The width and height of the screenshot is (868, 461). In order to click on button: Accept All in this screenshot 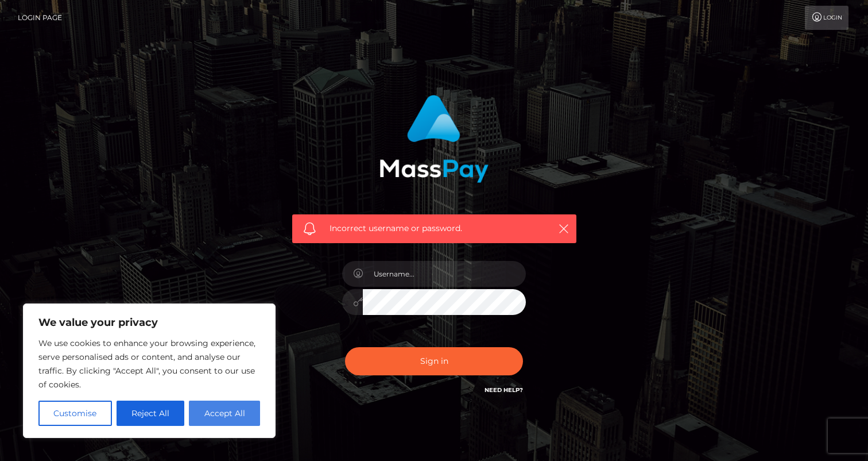, I will do `click(225, 413)`.